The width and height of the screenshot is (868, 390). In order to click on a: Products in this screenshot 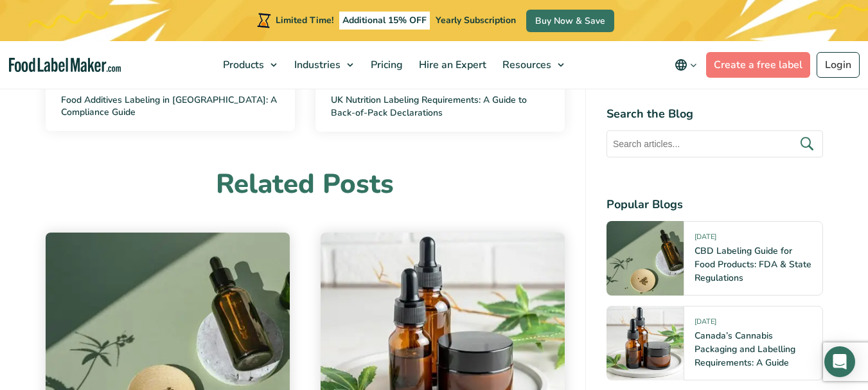, I will do `click(249, 65)`.